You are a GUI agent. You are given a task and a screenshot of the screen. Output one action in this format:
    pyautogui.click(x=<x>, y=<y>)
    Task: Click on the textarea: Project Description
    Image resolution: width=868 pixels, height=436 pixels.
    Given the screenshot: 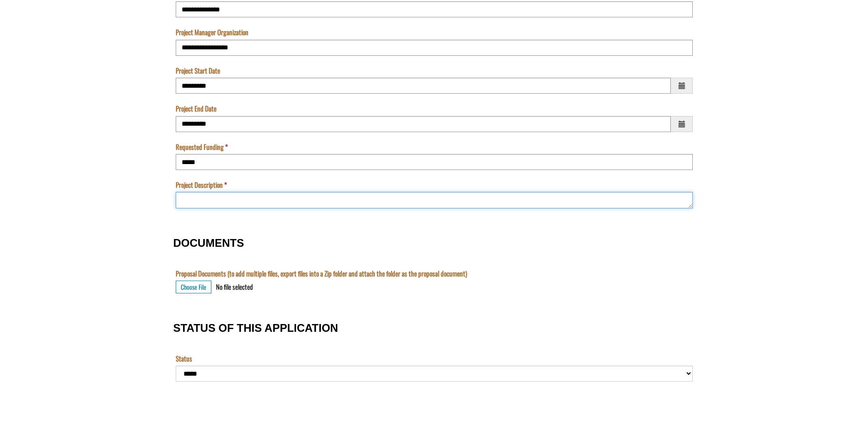 What is the action you would take?
    pyautogui.click(x=434, y=200)
    